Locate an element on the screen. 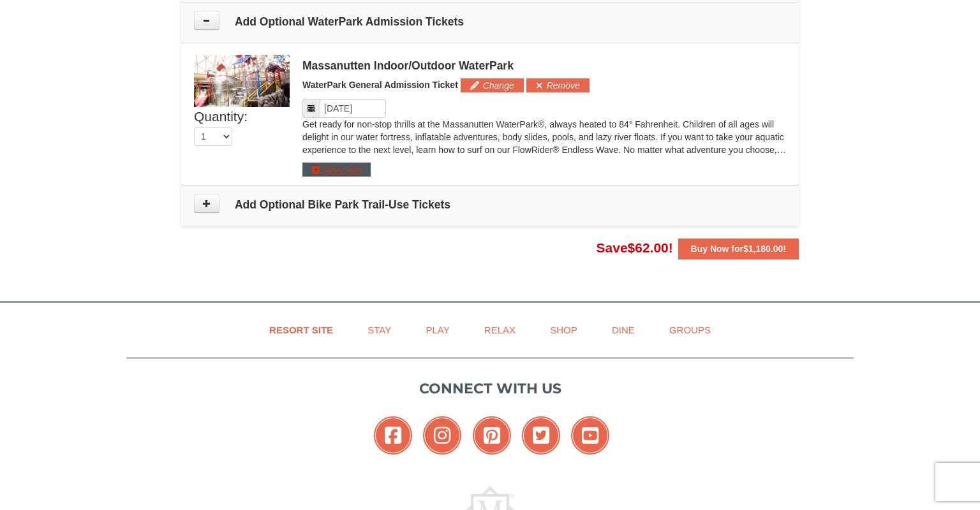 Image resolution: width=980 pixels, height=510 pixels. a: Relax is located at coordinates (500, 330).